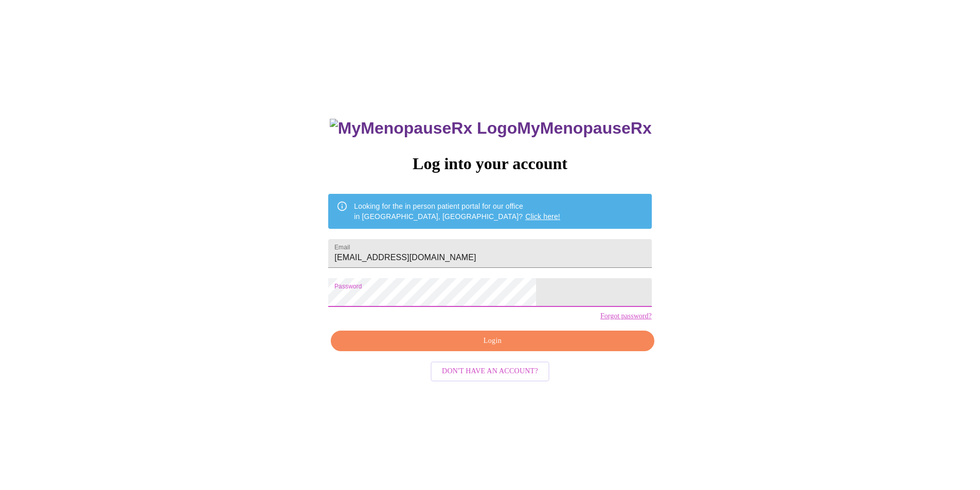 This screenshot has width=980, height=490. I want to click on a: Forgot password?, so click(626, 316).